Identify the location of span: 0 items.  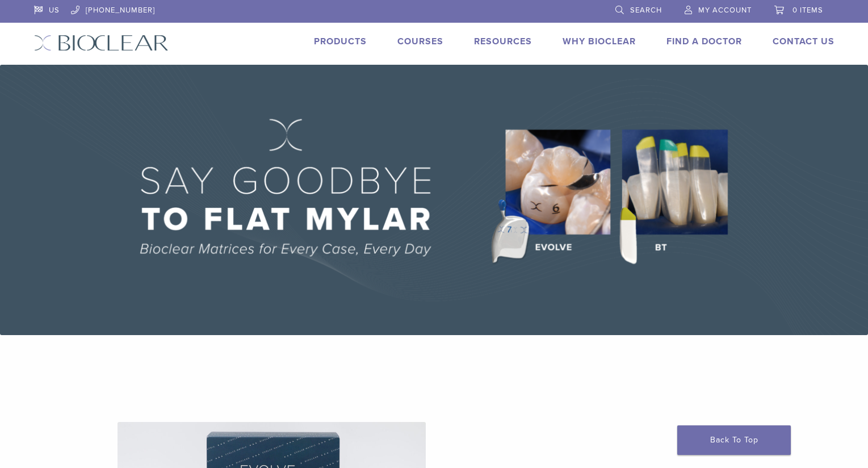
(808, 10).